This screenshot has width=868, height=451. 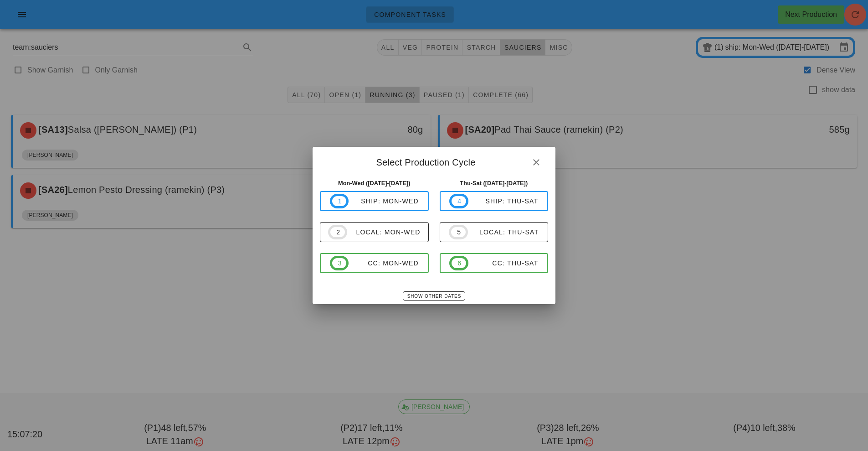 What do you see at coordinates (374, 263) in the screenshot?
I see `button: 3CC: Mon-Wed` at bounding box center [374, 263].